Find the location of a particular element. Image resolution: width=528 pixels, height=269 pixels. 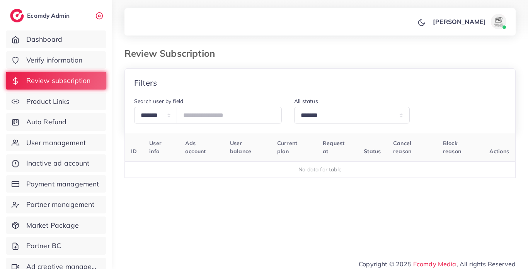

img: logo is located at coordinates (17, 15).